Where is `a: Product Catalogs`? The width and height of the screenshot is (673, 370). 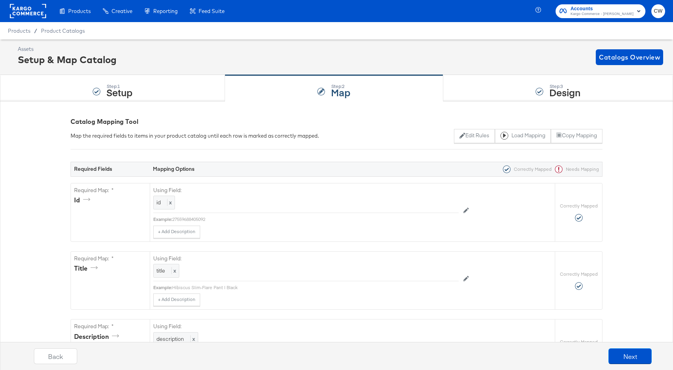 a: Product Catalogs is located at coordinates (63, 31).